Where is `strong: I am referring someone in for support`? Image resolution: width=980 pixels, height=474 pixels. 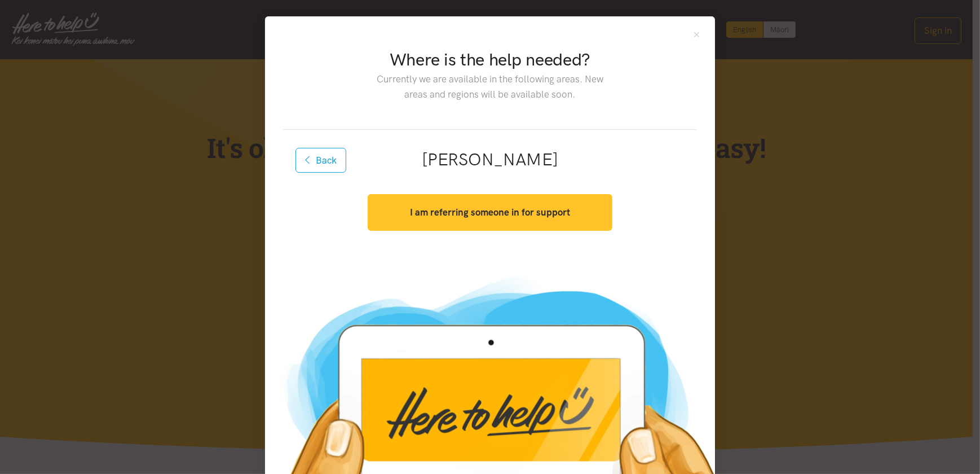
strong: I am referring someone in for support is located at coordinates (490, 212).